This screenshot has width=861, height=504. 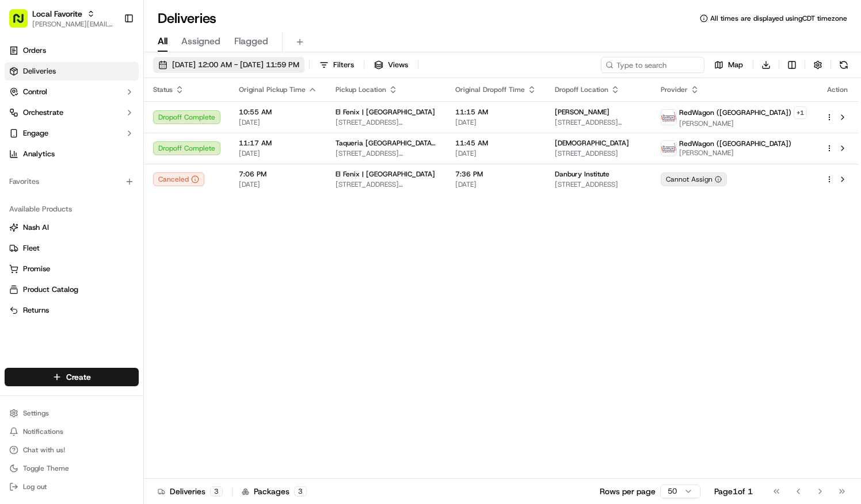 What do you see at coordinates (46, 468) in the screenshot?
I see `span: Toggle Theme` at bounding box center [46, 468].